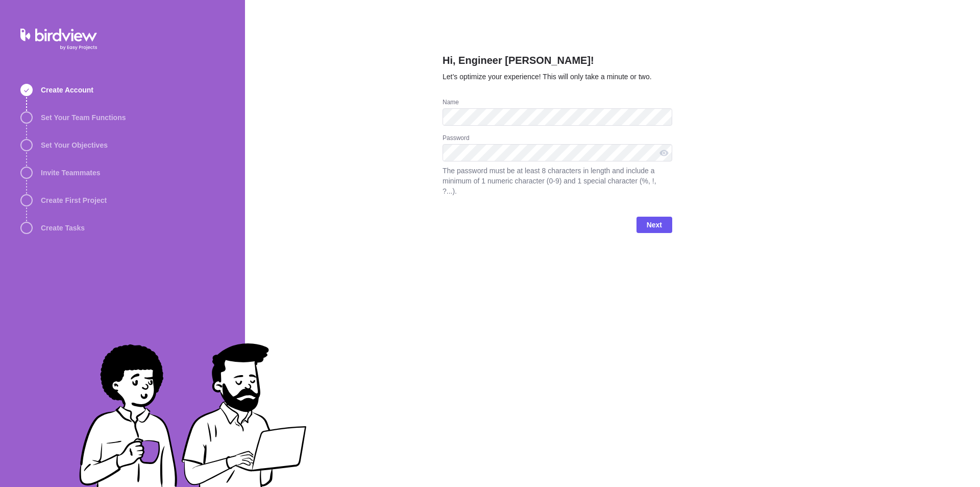  What do you see at coordinates (83, 117) in the screenshot?
I see `span: Set Your Team Functions` at bounding box center [83, 117].